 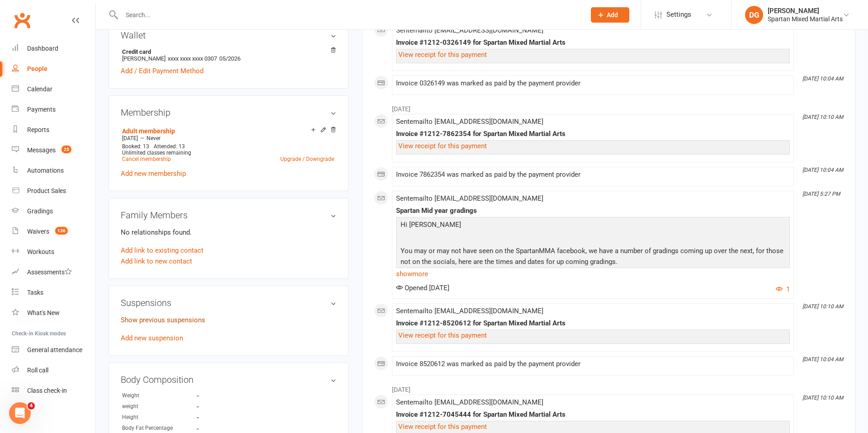 What do you see at coordinates (159, 428) in the screenshot?
I see `div: Body Fat Percentage` at bounding box center [159, 428].